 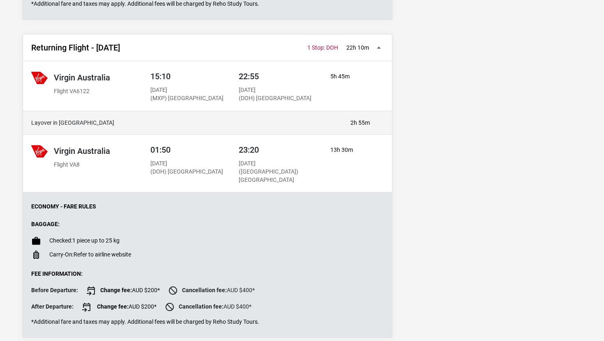 What do you see at coordinates (248, 76) in the screenshot?
I see `span: 22:55` at bounding box center [248, 76].